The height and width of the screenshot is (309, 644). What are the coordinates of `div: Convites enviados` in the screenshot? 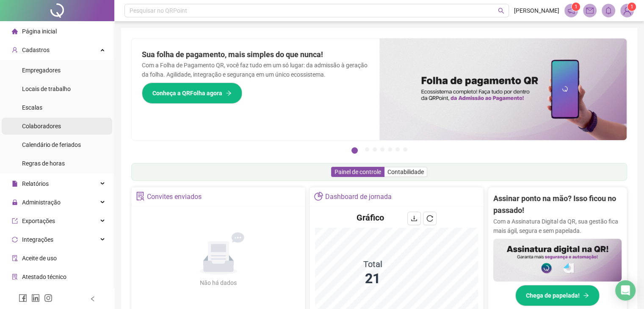 It's located at (174, 197).